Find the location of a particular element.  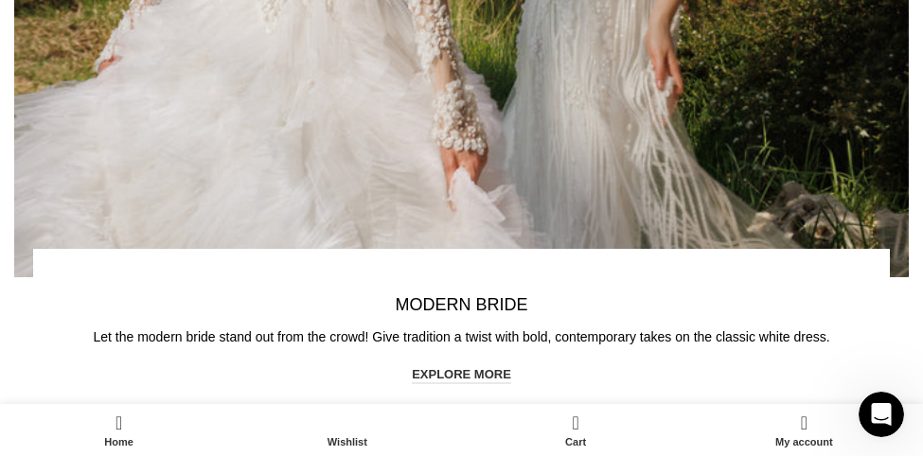

span: Home is located at coordinates (118, 442).